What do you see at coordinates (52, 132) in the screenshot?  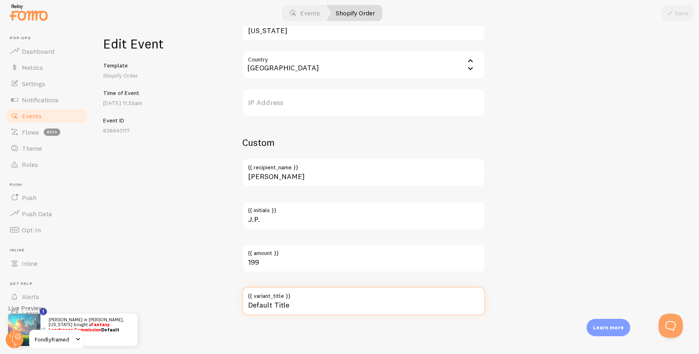 I see `span: beta` at bounding box center [52, 132].